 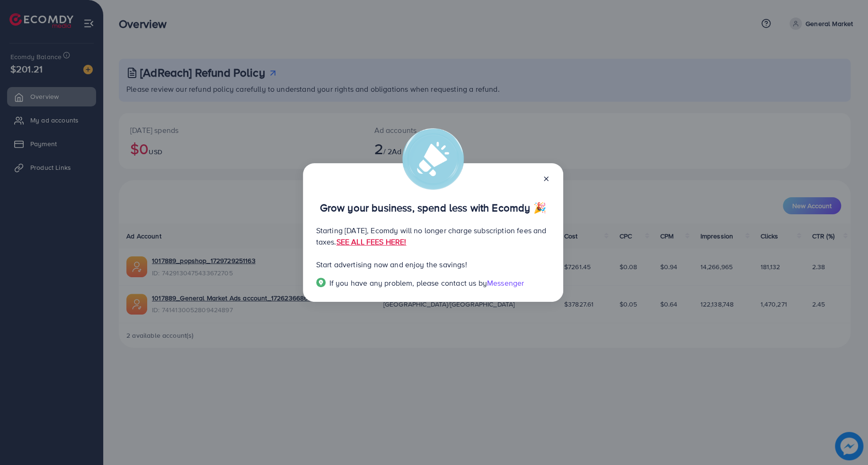 What do you see at coordinates (433, 159) in the screenshot?
I see `img: alert` at bounding box center [433, 159].